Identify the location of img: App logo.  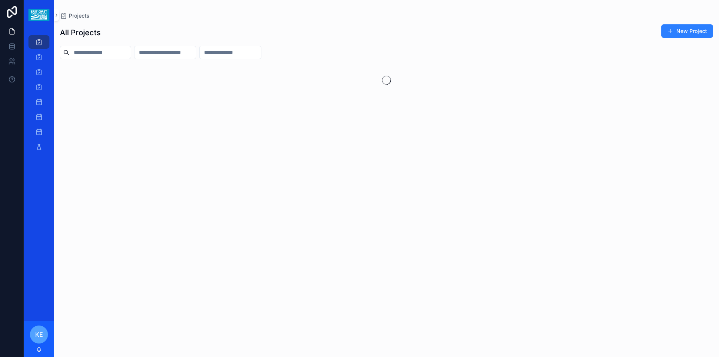
(39, 15).